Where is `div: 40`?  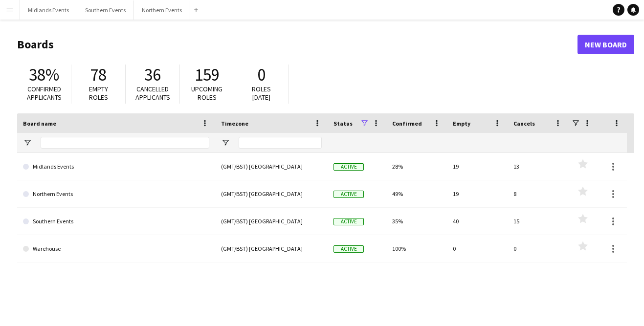
div: 40 is located at coordinates (477, 221).